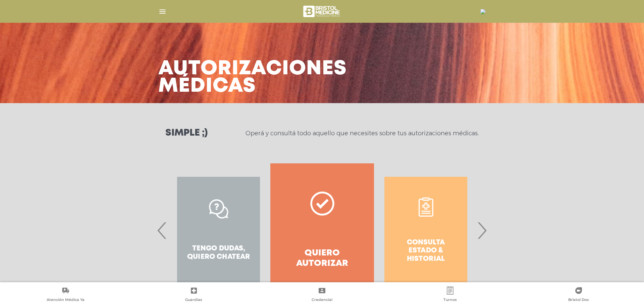  I want to click on a: Credencial, so click(322, 295).